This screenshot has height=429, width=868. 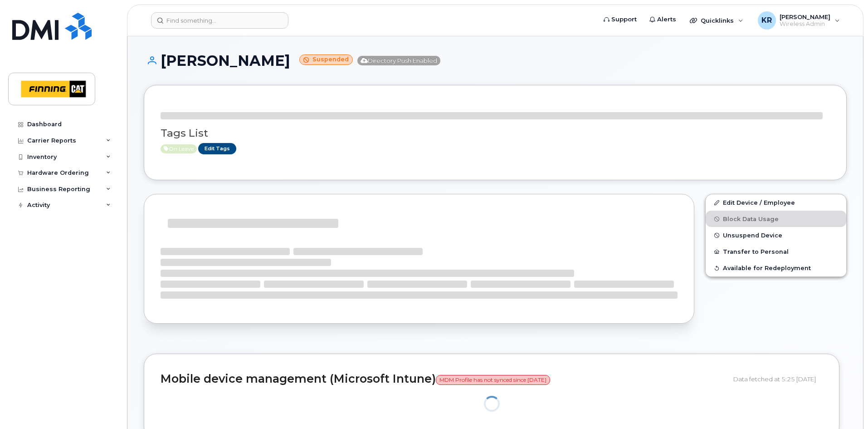 What do you see at coordinates (399, 60) in the screenshot?
I see `span: Directory Push Enabled` at bounding box center [399, 60].